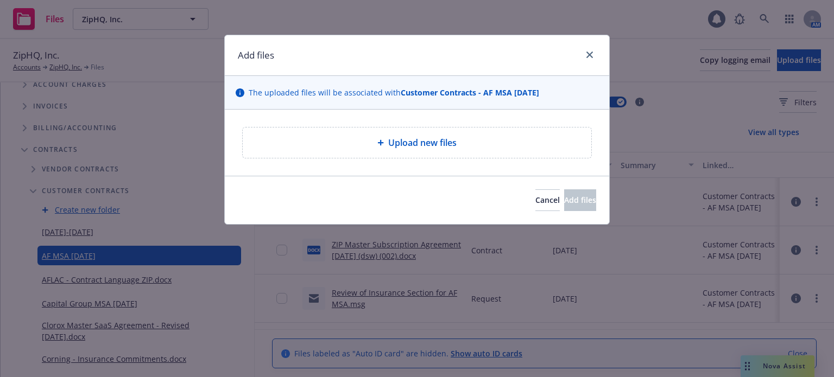  Describe the element at coordinates (417, 143) in the screenshot. I see `div: Upload new files` at that location.